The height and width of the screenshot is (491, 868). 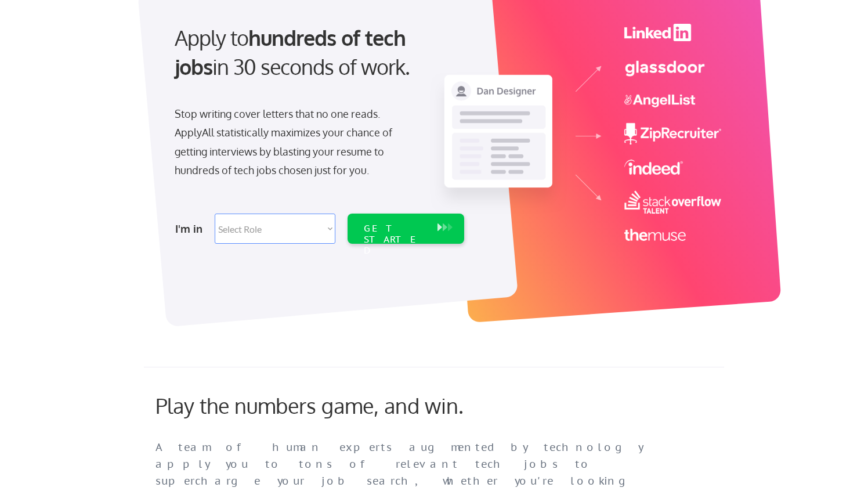 I want to click on div: GET STARTED, so click(x=394, y=240).